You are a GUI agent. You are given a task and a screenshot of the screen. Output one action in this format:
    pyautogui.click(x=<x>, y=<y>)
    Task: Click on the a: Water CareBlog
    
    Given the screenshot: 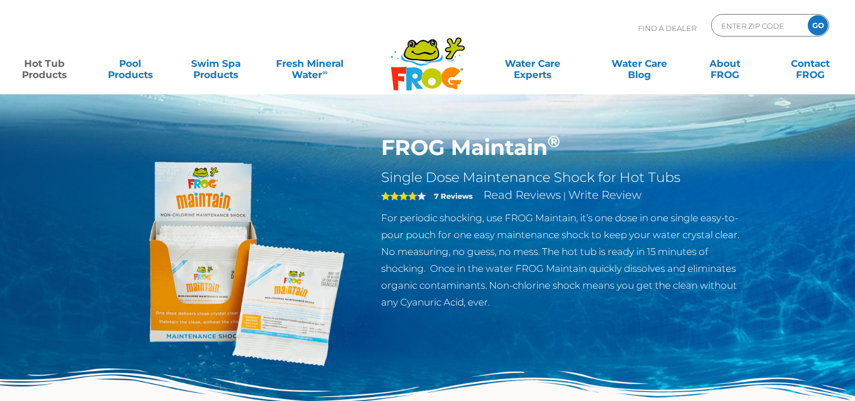 What is the action you would take?
    pyautogui.click(x=639, y=64)
    